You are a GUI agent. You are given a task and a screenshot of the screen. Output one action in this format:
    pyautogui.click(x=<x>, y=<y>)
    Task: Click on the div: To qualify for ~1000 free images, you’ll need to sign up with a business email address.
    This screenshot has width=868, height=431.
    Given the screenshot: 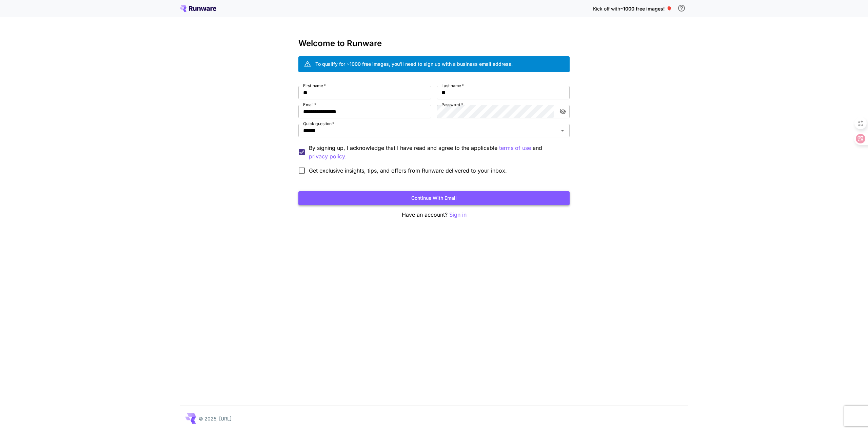 What is the action you would take?
    pyautogui.click(x=414, y=64)
    